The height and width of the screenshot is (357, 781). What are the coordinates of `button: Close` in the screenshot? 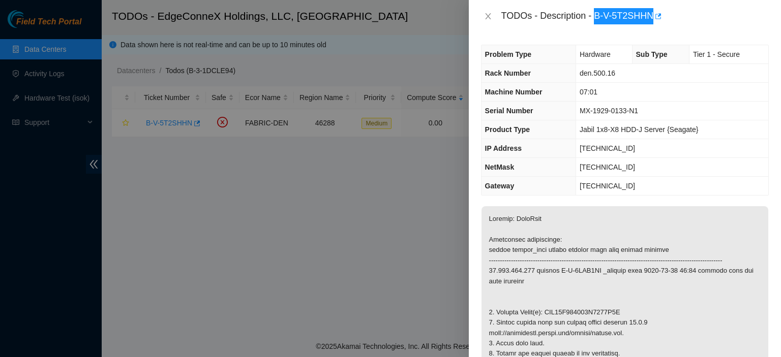 It's located at (488, 16).